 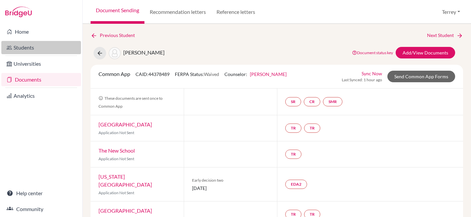 I want to click on span: FERPA Status:, so click(x=197, y=74).